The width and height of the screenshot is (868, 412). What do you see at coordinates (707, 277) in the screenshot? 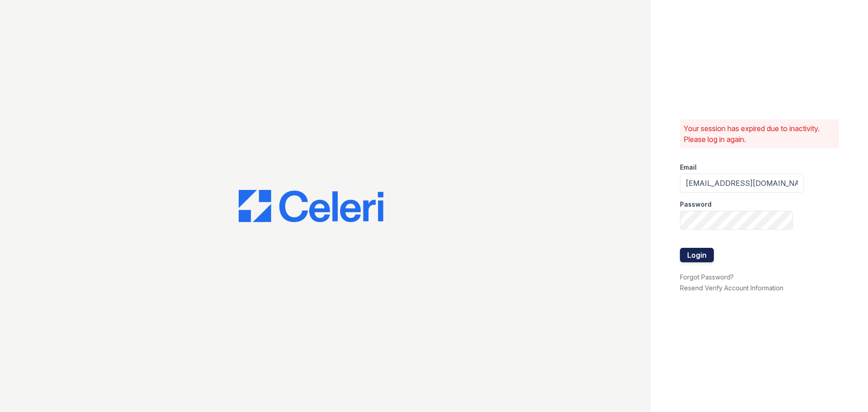
I see `a: Forgot Password?` at bounding box center [707, 277].